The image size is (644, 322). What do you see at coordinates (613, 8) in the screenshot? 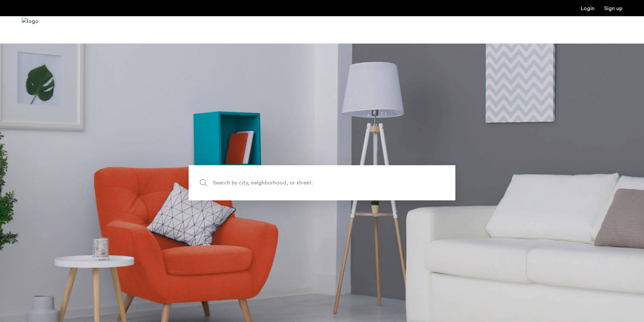
I see `a: Registration` at bounding box center [613, 8].